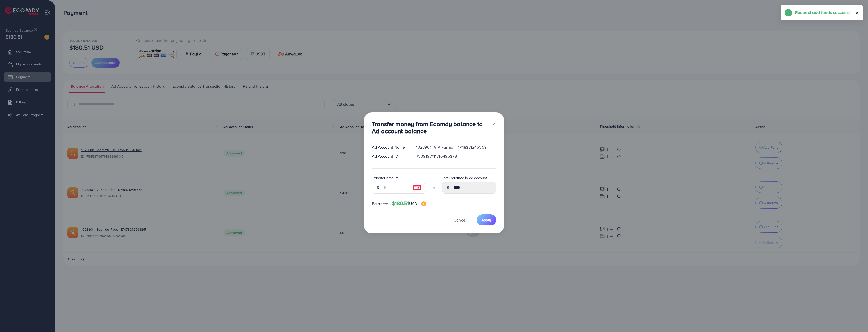  Describe the element at coordinates (456, 156) in the screenshot. I see `div: 7509197111716495378` at that location.